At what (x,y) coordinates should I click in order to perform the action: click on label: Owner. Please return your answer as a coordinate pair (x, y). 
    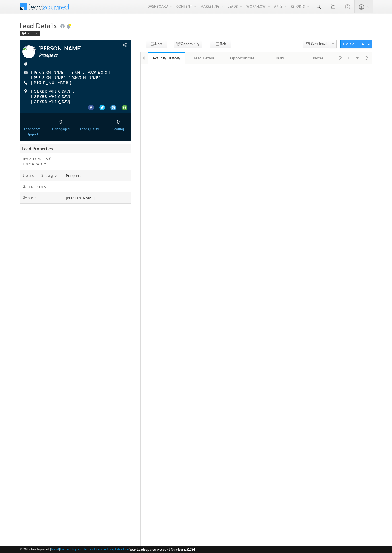
    Looking at the image, I should click on (29, 198).